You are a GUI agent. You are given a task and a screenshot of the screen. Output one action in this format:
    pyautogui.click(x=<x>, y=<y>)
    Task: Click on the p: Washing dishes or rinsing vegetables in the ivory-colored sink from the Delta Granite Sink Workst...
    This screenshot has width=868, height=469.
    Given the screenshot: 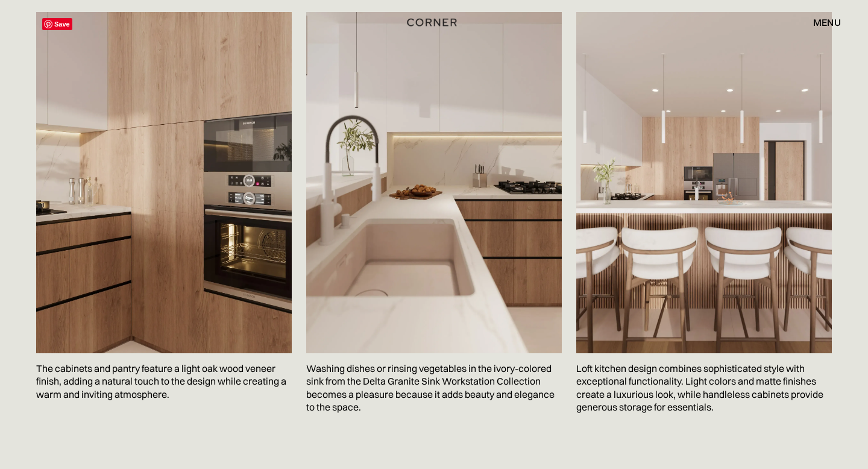 What is the action you would take?
    pyautogui.click(x=434, y=388)
    